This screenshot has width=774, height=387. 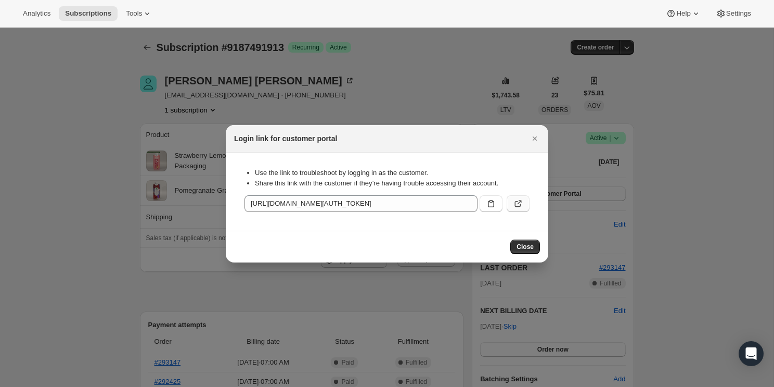 What do you see at coordinates (525, 247) in the screenshot?
I see `span: Close` at bounding box center [525, 247].